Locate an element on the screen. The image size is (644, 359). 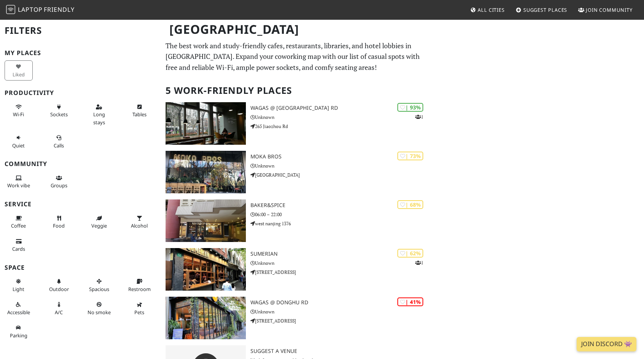
span: Accessible is located at coordinates (19, 313).